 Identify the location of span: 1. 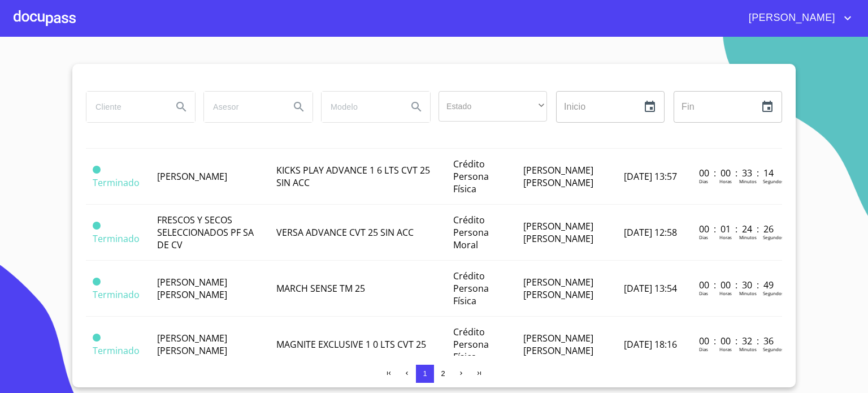
(425, 374).